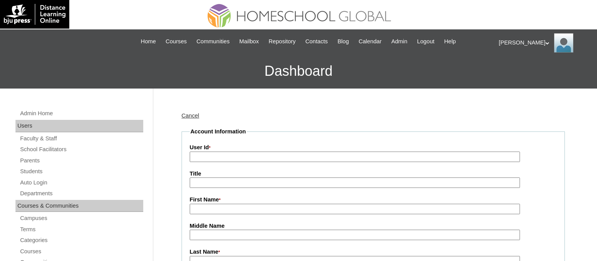 The height and width of the screenshot is (261, 597). What do you see at coordinates (343, 41) in the screenshot?
I see `a: Blog` at bounding box center [343, 41].